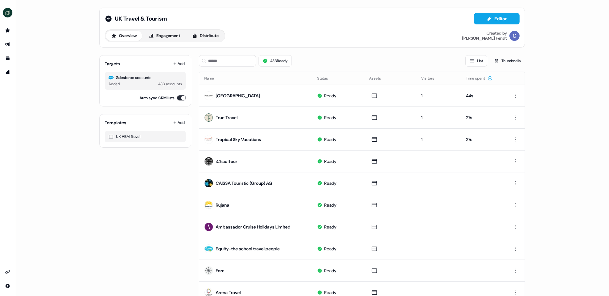 The height and width of the screenshot is (296, 609). What do you see at coordinates (164, 36) in the screenshot?
I see `button: Engagement` at bounding box center [164, 36].